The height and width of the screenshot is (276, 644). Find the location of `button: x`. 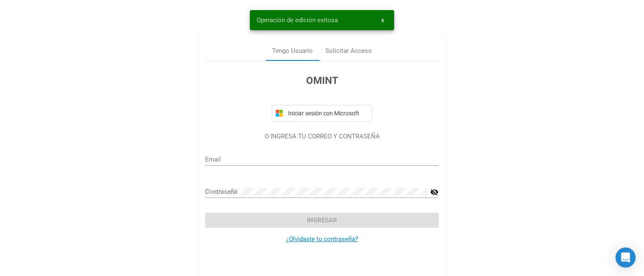

button: x is located at coordinates (382, 20).